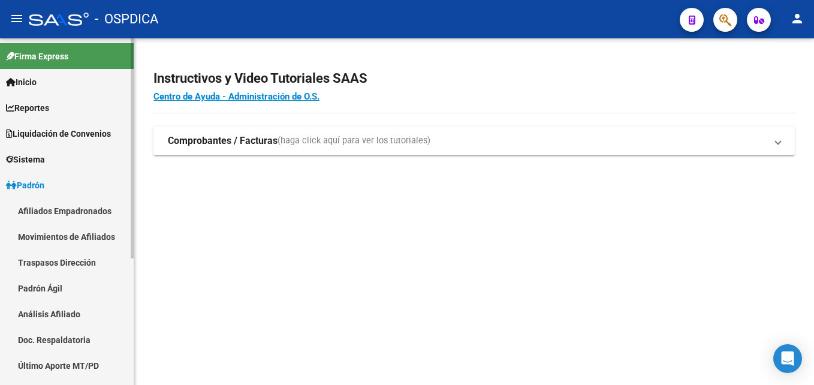  Describe the element at coordinates (126, 19) in the screenshot. I see `span: - OSPDICA` at that location.